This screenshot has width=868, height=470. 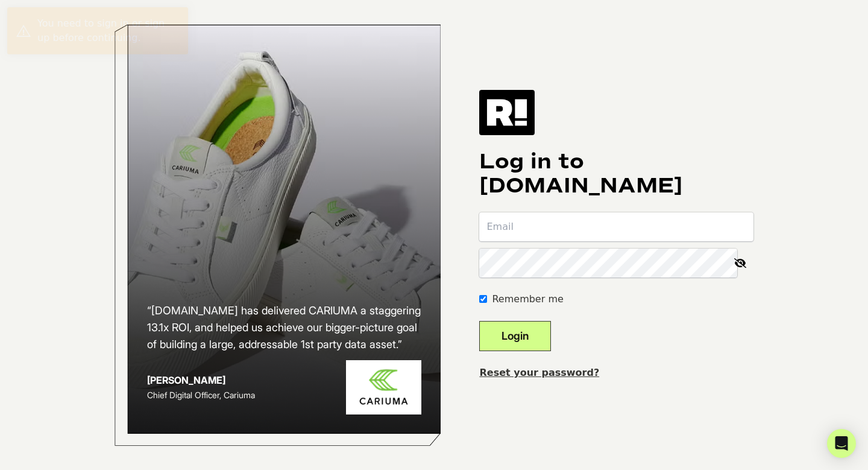 What do you see at coordinates (527, 299) in the screenshot?
I see `label: Remember me` at bounding box center [527, 299].